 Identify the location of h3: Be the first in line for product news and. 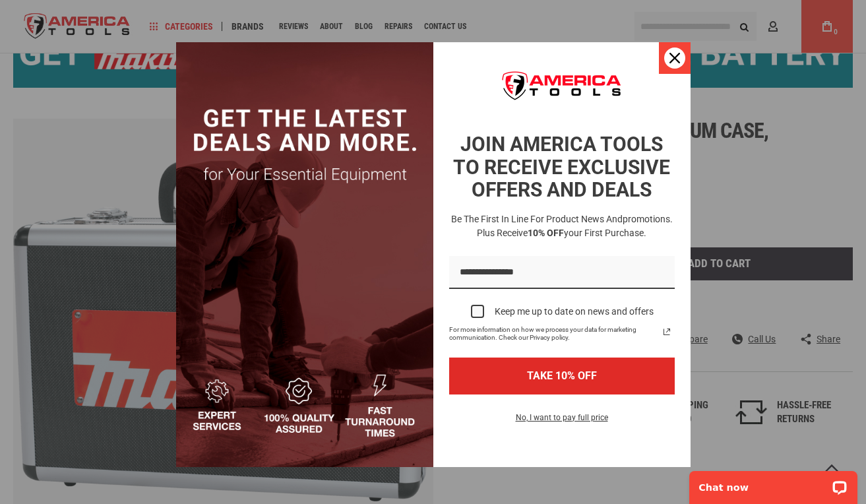
(562, 227).